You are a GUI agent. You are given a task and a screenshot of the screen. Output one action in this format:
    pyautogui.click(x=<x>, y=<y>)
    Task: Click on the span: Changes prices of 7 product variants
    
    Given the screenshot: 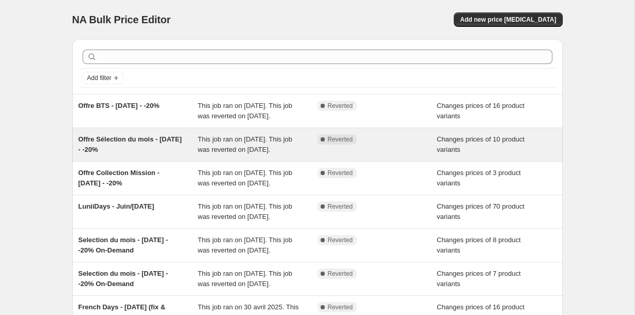 What is the action you would take?
    pyautogui.click(x=478, y=278)
    